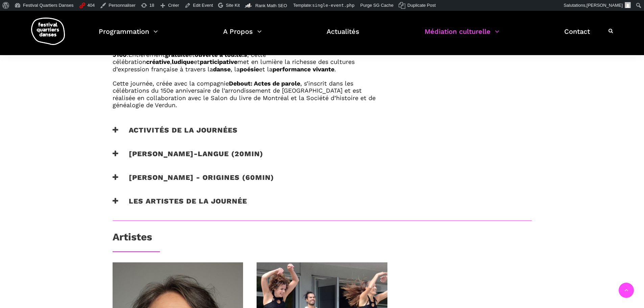 This screenshot has width=644, height=308. I want to click on h3: Activités de la journées, so click(175, 134).